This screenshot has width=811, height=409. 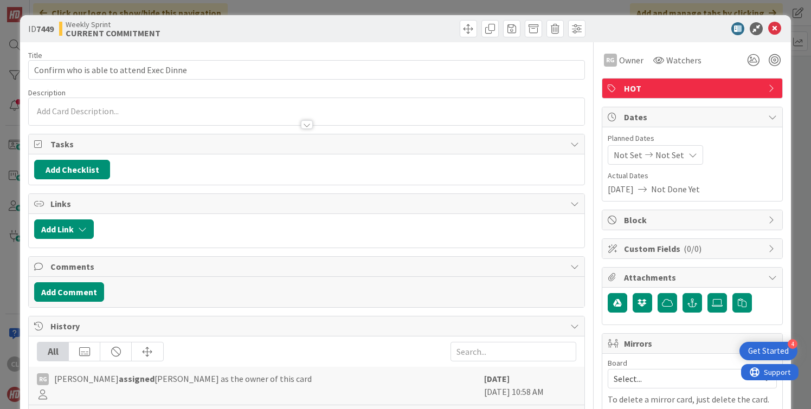 I want to click on span: Block, so click(x=693, y=220).